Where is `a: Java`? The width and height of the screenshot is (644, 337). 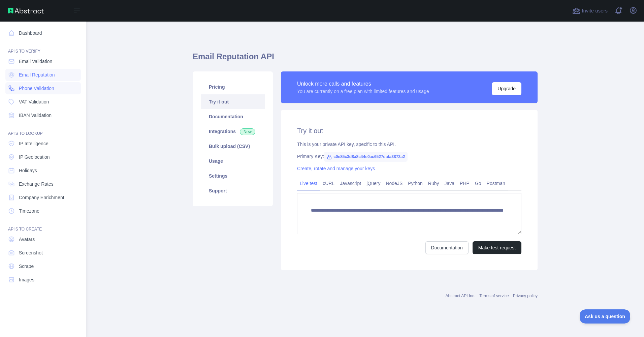 a: Java is located at coordinates (450, 183).